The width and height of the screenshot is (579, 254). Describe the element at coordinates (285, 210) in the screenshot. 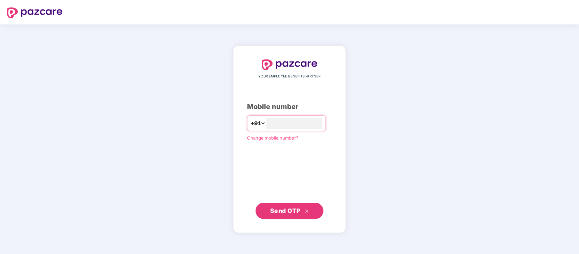

I see `span: Send OTP` at that location.